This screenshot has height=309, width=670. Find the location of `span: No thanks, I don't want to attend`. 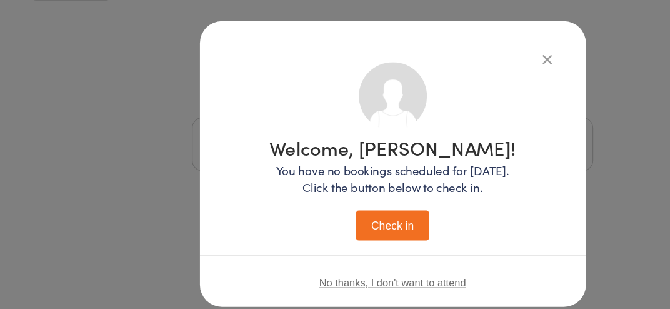

span: No thanks, I don't want to attend is located at coordinates (335, 285).